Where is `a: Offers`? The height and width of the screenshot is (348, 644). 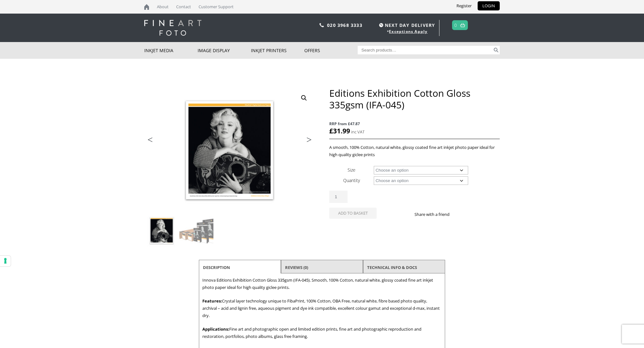
a: Offers is located at coordinates (330, 50).